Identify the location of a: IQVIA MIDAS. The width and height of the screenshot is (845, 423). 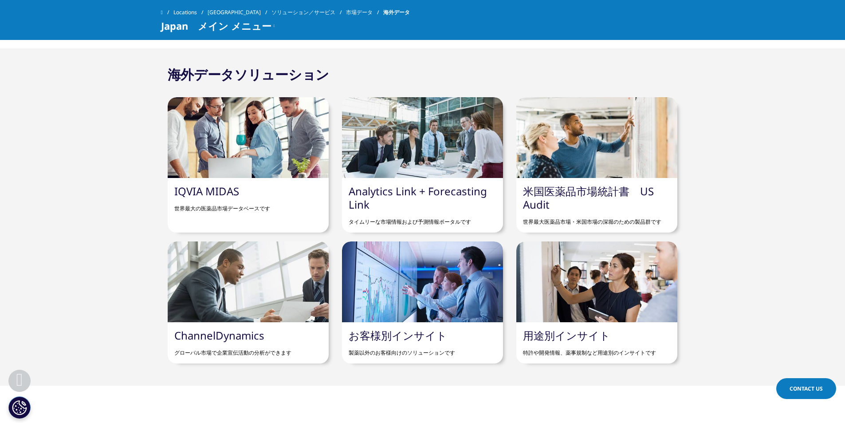
(207, 191).